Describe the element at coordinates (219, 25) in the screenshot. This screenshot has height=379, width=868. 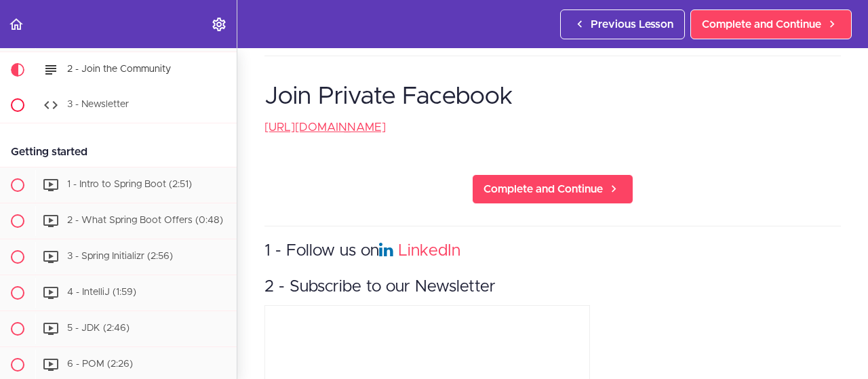
I see `svg: Settings Menu` at that location.